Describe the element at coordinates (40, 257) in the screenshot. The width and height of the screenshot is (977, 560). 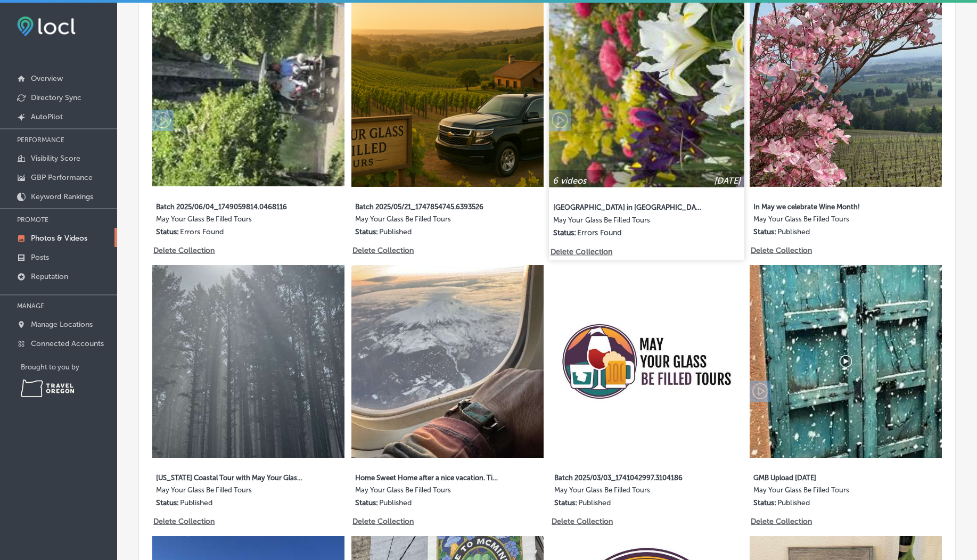
I see `p: Posts` at that location.